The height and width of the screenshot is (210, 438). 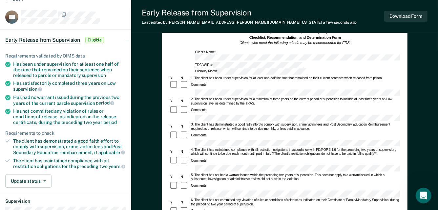 What do you see at coordinates (70, 146) in the screenshot?
I see `div: The client has demonstrated a good faith effort to comply with supervision, crime victim fees and...` at bounding box center [70, 146].